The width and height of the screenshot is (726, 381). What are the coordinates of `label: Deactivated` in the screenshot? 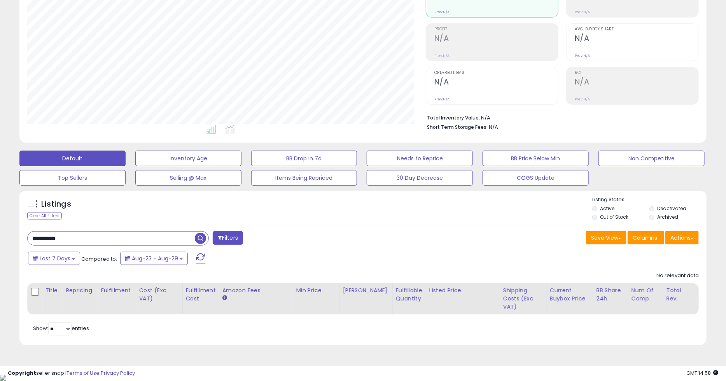 It's located at (672, 208).